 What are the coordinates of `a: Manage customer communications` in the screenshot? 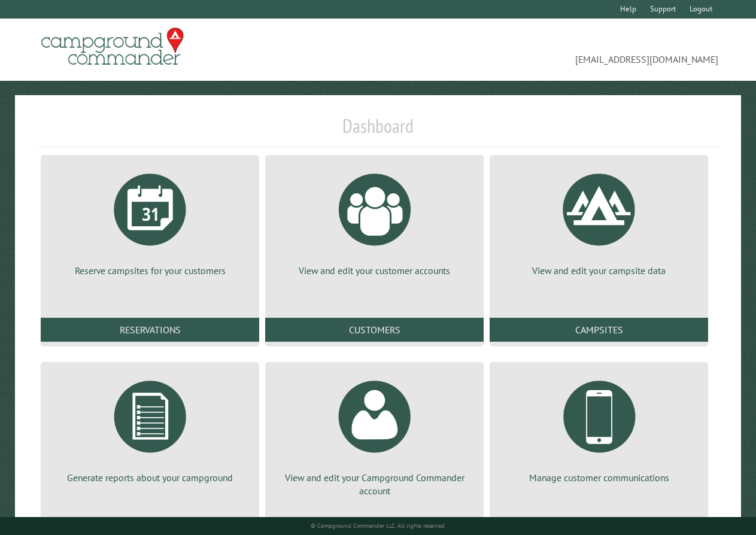 It's located at (598, 428).